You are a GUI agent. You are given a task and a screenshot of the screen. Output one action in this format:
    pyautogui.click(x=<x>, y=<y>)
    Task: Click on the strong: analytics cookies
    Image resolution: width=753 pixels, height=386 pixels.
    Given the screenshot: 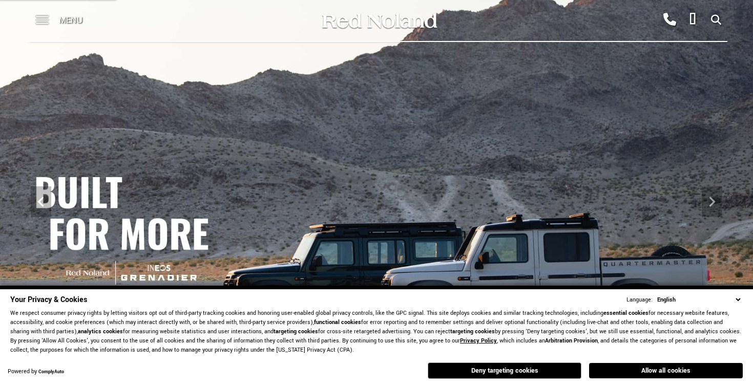 What is the action you would take?
    pyautogui.click(x=100, y=331)
    